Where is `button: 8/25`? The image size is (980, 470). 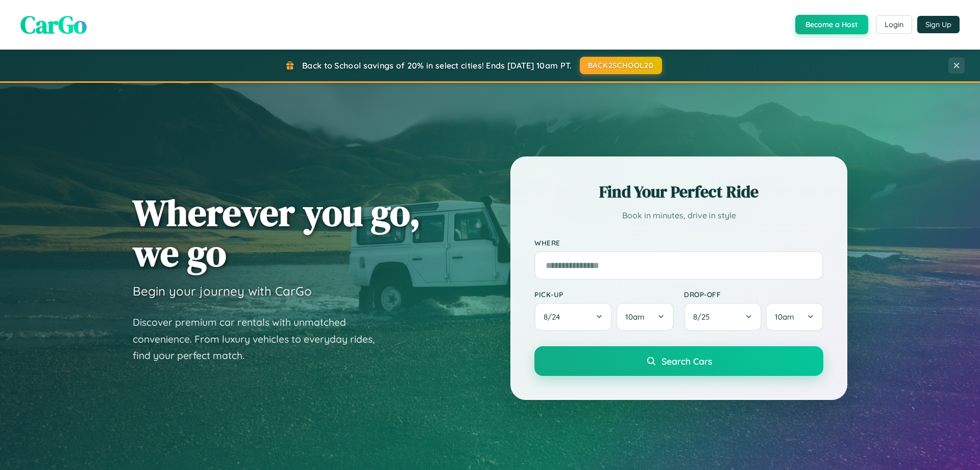
button: 8/25 is located at coordinates (723, 317).